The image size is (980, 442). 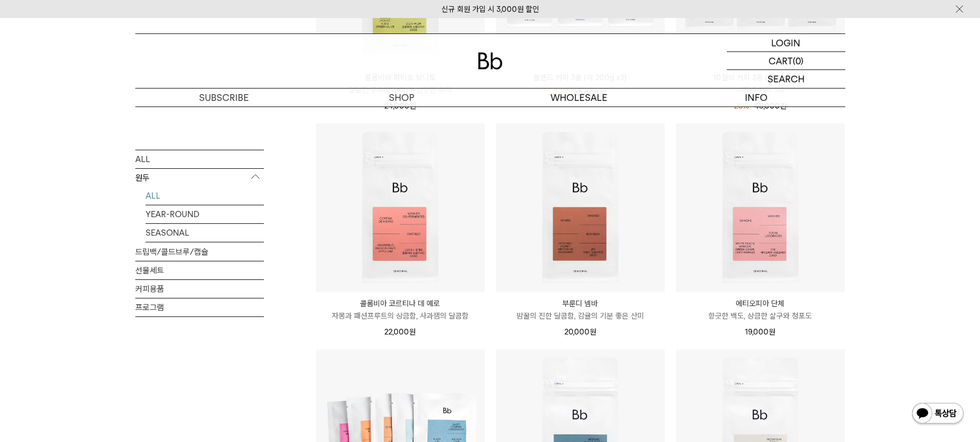 I want to click on p: SUBSCRIBE, so click(x=224, y=97).